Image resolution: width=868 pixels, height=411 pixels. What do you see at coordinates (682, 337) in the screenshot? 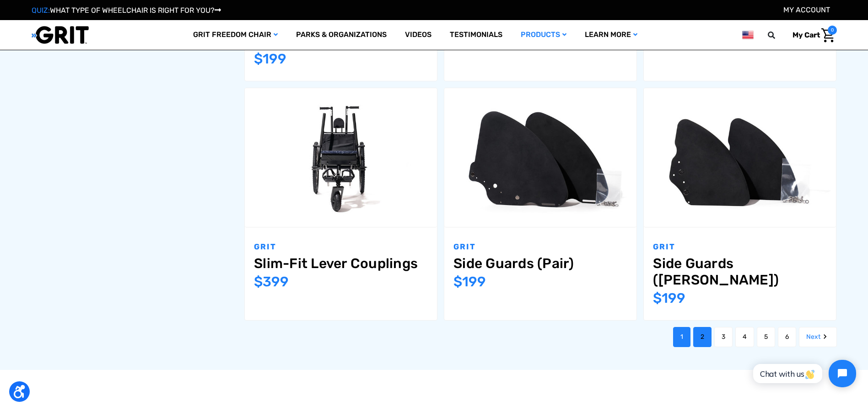
I see `a: Page 1 of 6` at bounding box center [682, 337].